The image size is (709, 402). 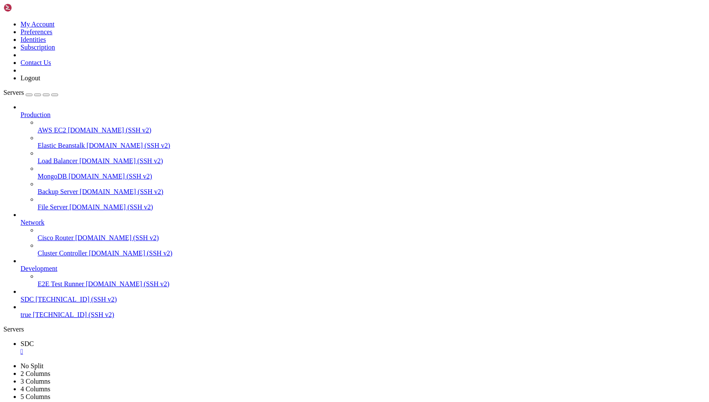 What do you see at coordinates (58, 191) in the screenshot?
I see `span: Backup Server` at bounding box center [58, 191].